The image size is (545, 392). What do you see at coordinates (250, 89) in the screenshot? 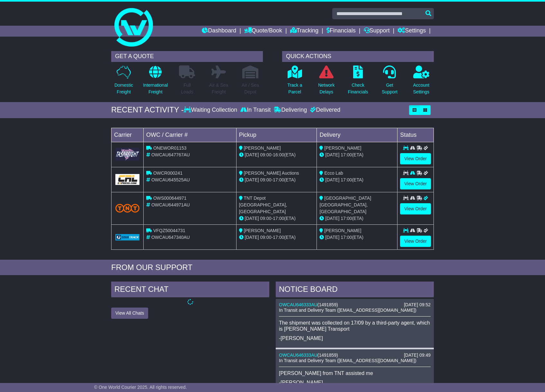
I see `p: Air / Sea Depot` at bounding box center [250, 89].